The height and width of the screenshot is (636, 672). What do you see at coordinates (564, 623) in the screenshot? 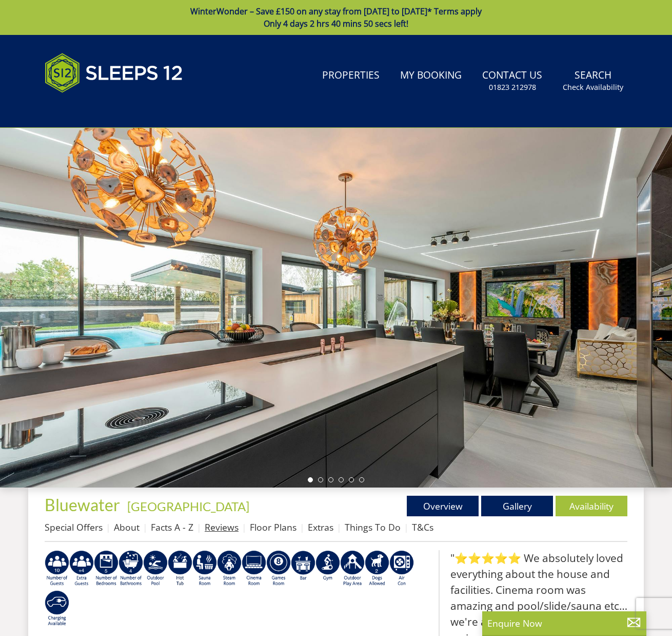
I see `p: Enquire Now` at bounding box center [564, 623].